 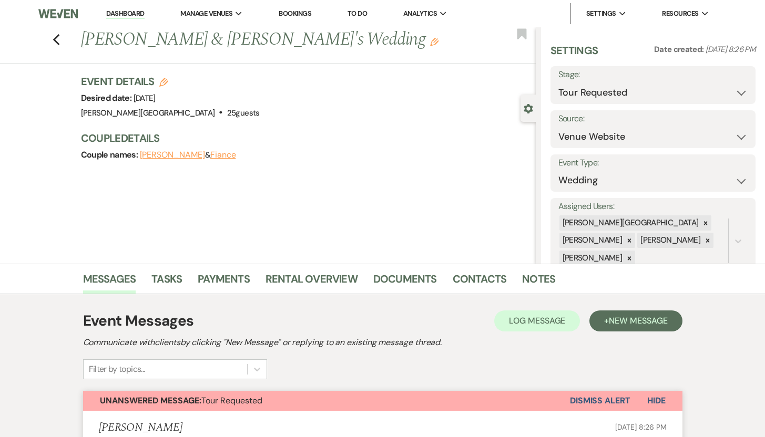 I want to click on span: Tour Requested, so click(x=181, y=400).